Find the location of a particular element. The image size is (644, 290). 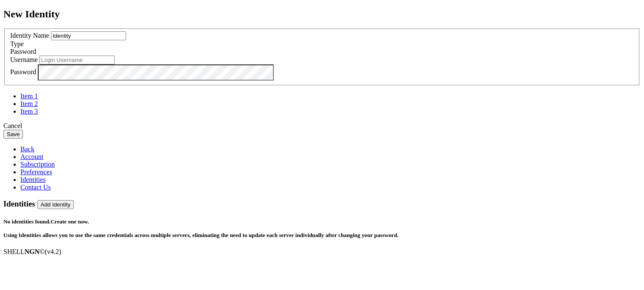

label: Type is located at coordinates (17, 44).